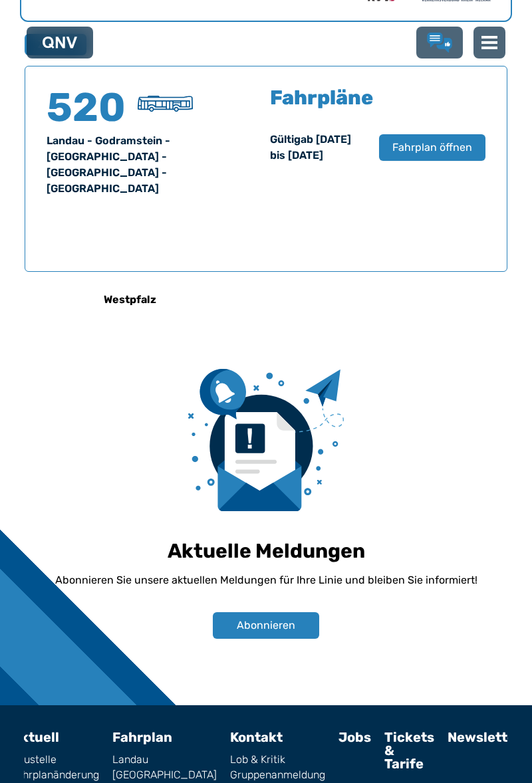 The width and height of the screenshot is (532, 783). Describe the element at coordinates (321, 98) in the screenshot. I see `h5: Fahrpläne` at that location.